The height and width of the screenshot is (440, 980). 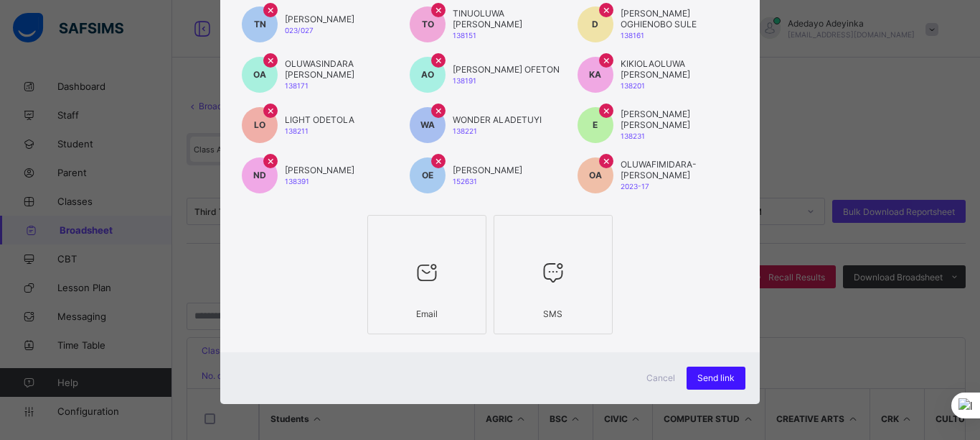 What do you see at coordinates (594, 124) in the screenshot?
I see `span: E` at bounding box center [594, 124].